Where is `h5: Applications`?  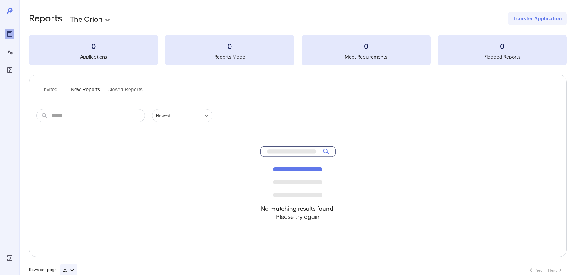 h5: Applications is located at coordinates (93, 57).